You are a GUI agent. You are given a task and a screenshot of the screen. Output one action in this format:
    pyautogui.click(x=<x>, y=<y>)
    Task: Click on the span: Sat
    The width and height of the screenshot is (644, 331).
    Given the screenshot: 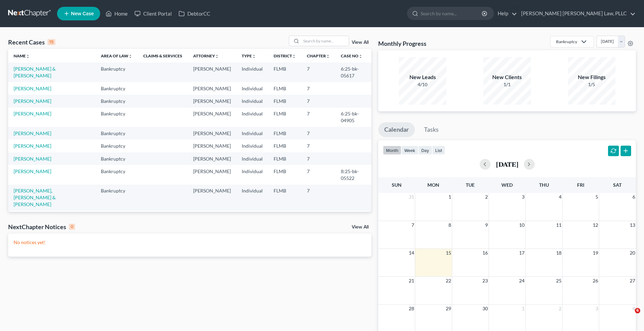 What is the action you would take?
    pyautogui.click(x=618, y=184)
    